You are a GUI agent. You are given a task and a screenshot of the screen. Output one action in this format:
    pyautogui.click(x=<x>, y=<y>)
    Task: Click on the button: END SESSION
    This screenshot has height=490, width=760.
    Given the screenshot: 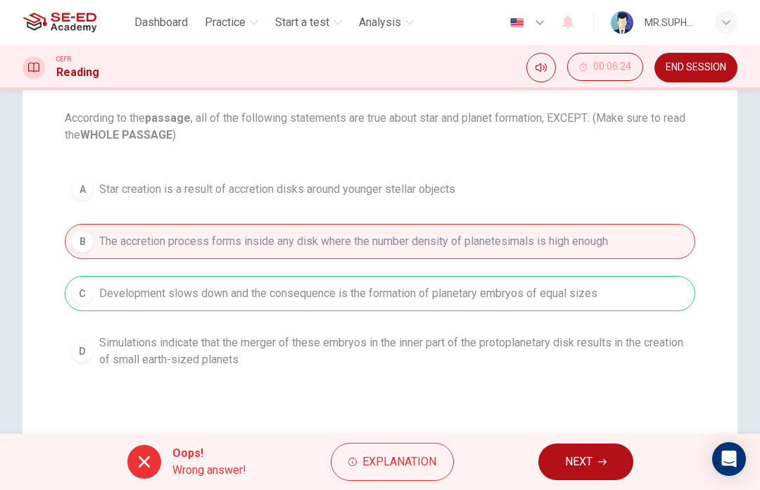 What is the action you would take?
    pyautogui.click(x=696, y=68)
    